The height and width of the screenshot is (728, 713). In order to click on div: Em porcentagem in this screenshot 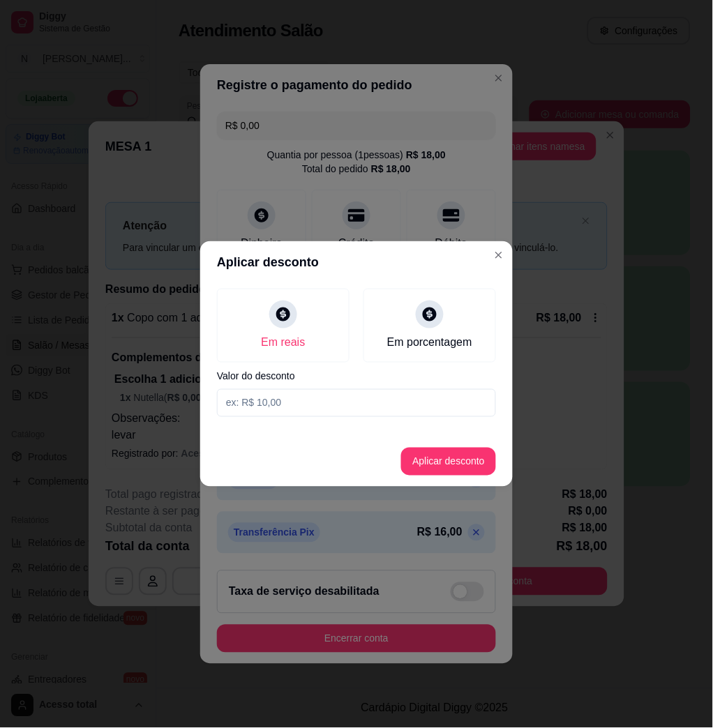, I will do `click(430, 342)`.